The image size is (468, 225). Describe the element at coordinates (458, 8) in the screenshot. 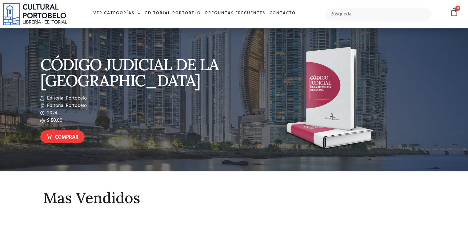

I see `span: 0` at that location.